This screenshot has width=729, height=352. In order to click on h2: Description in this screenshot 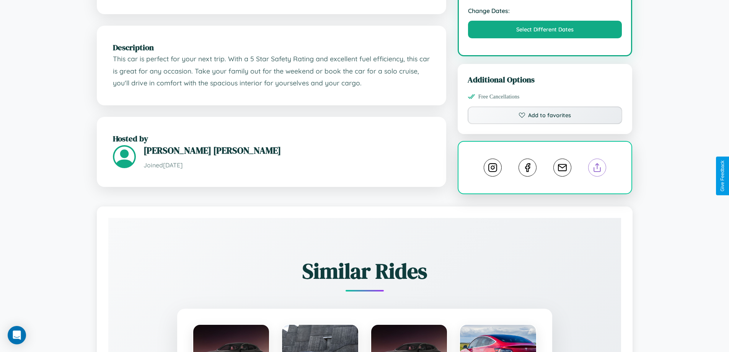, I will do `click(271, 47)`.